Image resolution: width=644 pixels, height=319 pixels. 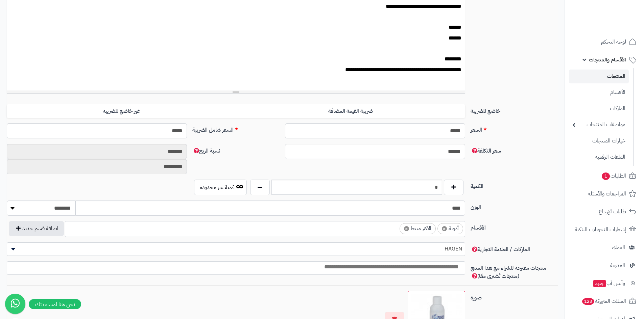 What do you see at coordinates (599, 76) in the screenshot?
I see `a: المنتجات` at bounding box center [599, 76].